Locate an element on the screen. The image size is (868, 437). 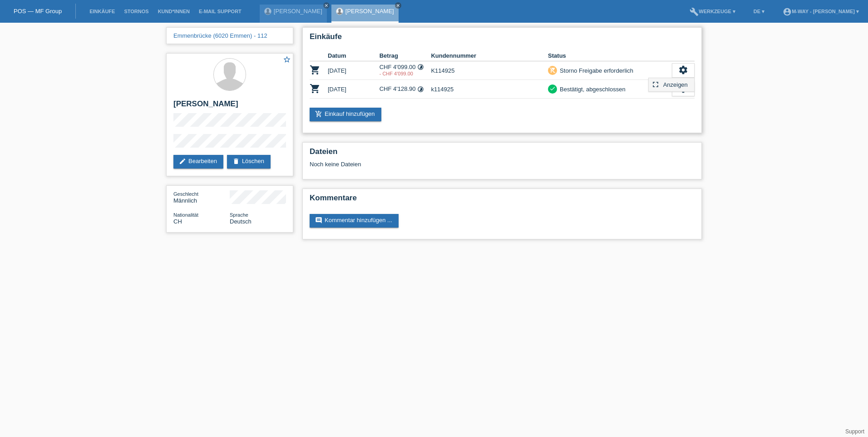
h2: Dateien is located at coordinates (502, 154).